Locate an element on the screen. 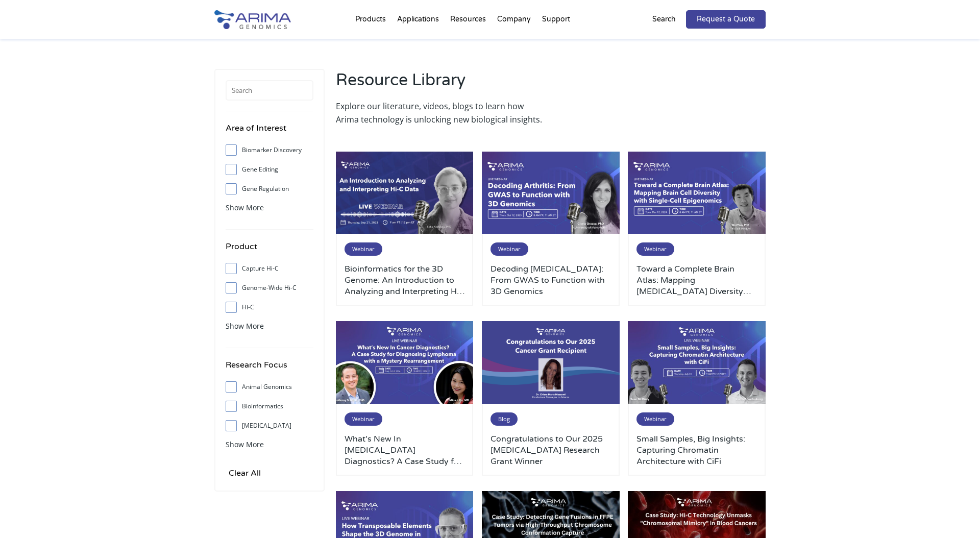 The width and height of the screenshot is (980, 538). input: Search is located at coordinates (270, 90).